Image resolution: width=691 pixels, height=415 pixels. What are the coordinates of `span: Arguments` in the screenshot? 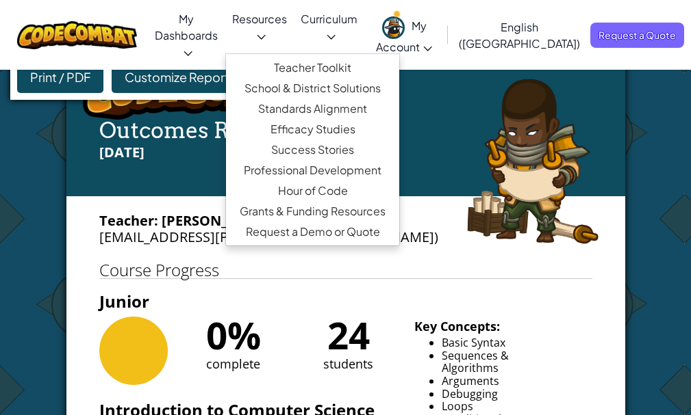 It's located at (470, 381).